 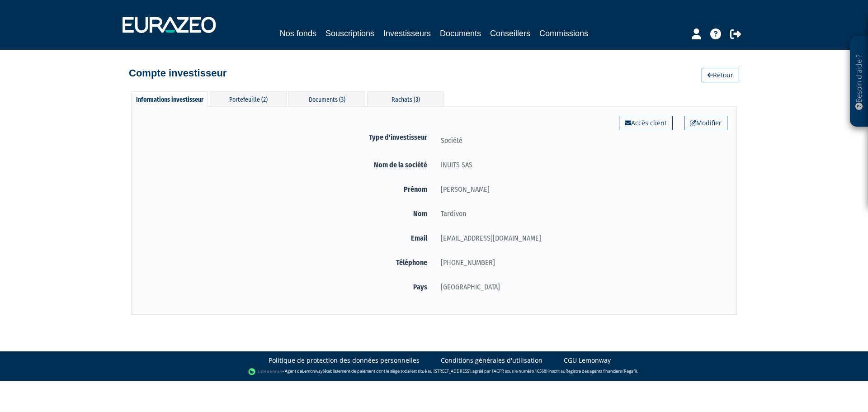 What do you see at coordinates (587, 360) in the screenshot?
I see `a: CGU Lemonway` at bounding box center [587, 360].